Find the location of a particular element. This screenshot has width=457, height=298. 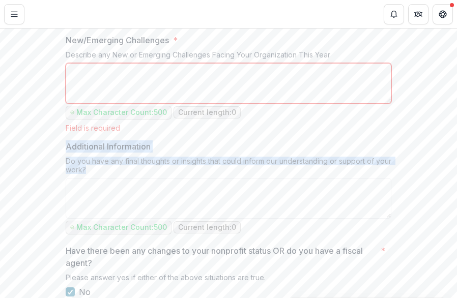

button: Notifications is located at coordinates (394, 14).